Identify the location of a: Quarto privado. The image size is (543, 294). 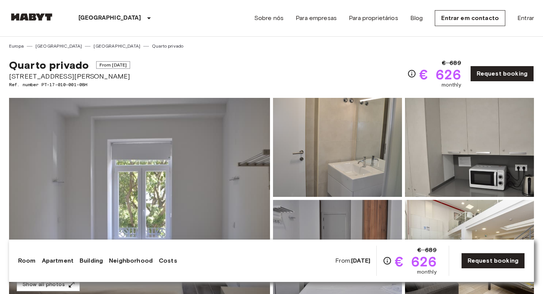
(168, 46).